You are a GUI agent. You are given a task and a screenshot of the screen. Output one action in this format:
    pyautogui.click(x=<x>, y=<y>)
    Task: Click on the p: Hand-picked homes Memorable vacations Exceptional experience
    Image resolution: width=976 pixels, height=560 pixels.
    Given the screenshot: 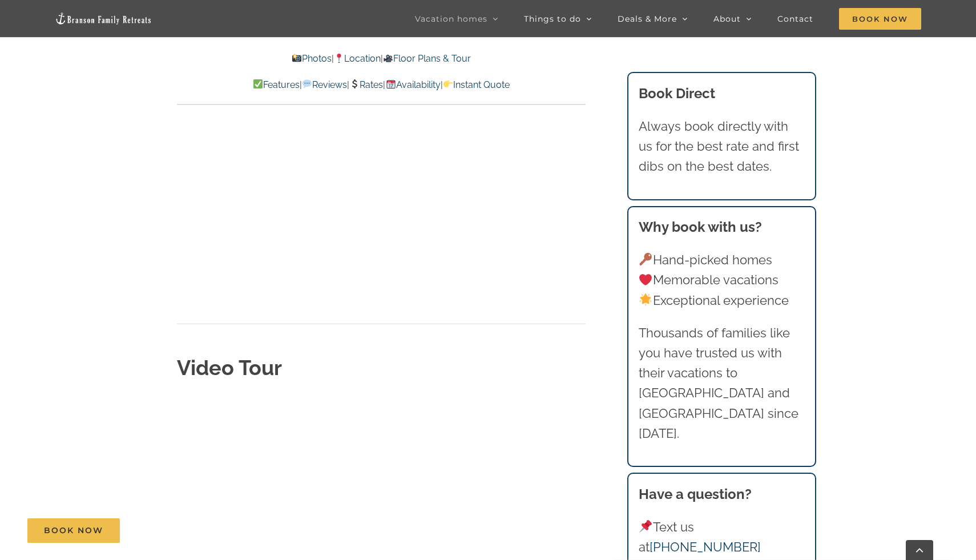 What is the action you would take?
    pyautogui.click(x=722, y=280)
    